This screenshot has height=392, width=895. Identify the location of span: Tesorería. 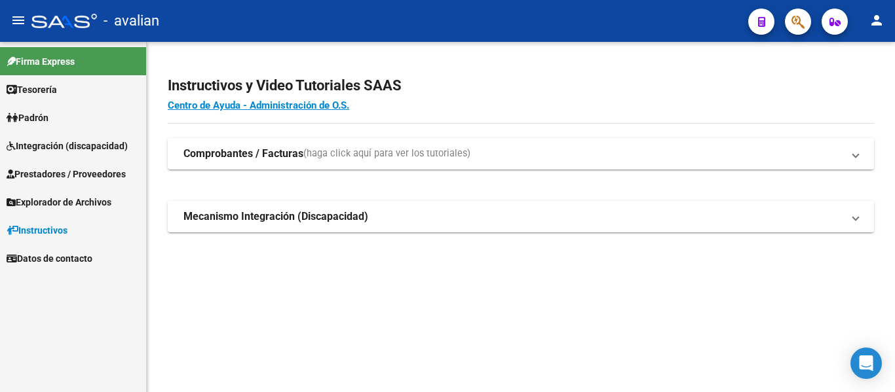
(31, 90).